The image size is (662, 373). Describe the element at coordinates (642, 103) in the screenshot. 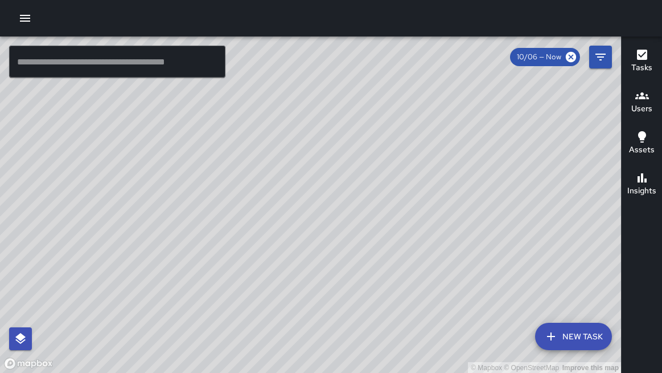

I see `button: Users` at that location.